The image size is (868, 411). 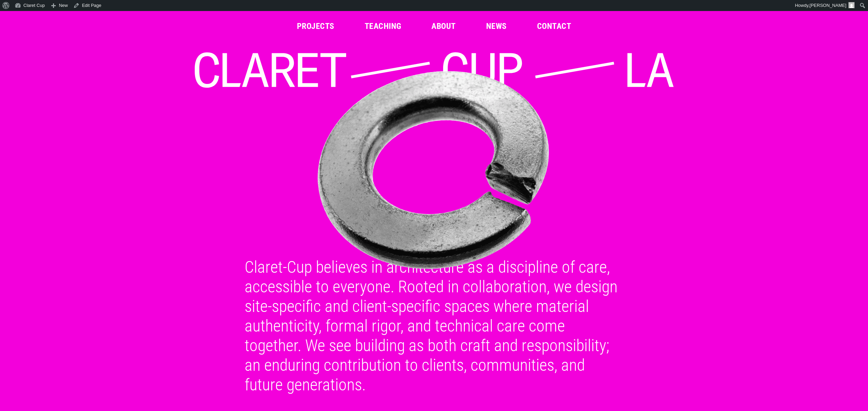 What do you see at coordinates (443, 26) in the screenshot?
I see `a: About` at bounding box center [443, 26].